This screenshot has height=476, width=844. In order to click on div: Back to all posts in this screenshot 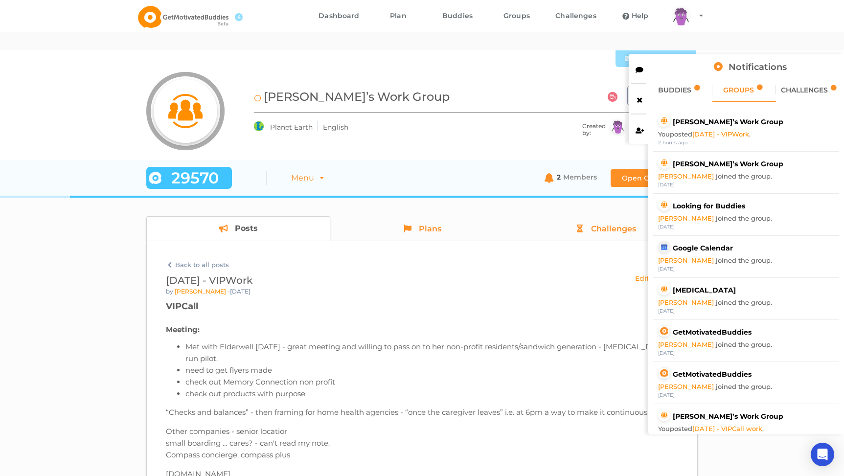, I will do `click(422, 265)`.